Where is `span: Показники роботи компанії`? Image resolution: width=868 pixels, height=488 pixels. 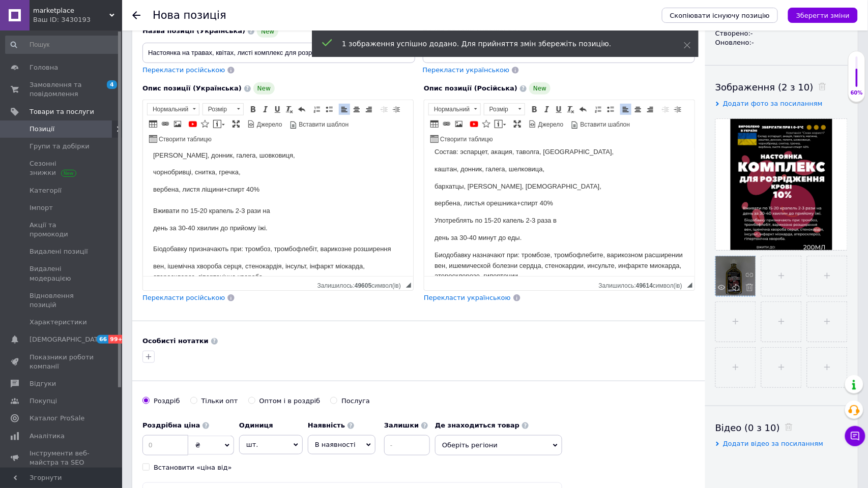
span: Показники роботи компанії is located at coordinates (62, 362).